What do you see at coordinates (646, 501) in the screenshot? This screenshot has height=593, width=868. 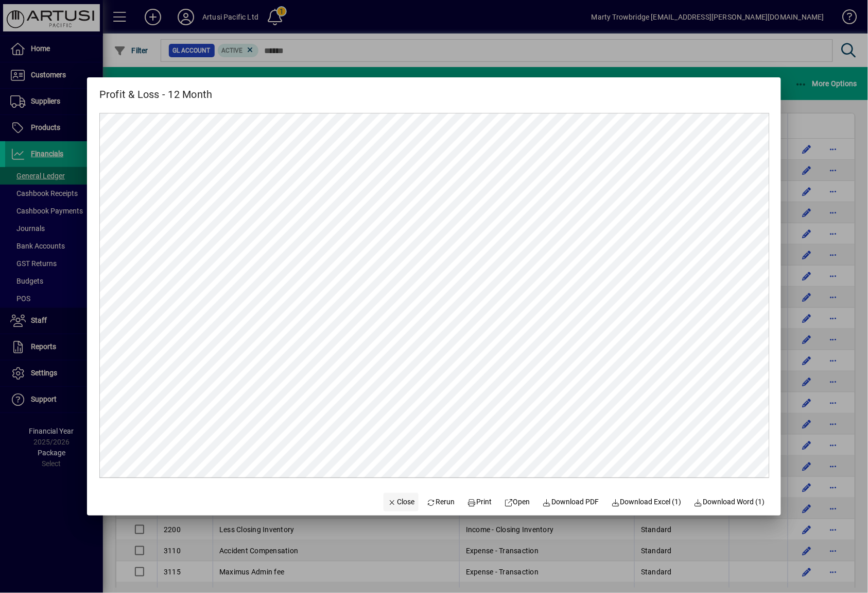 I see `span: Download Excel (1)` at bounding box center [646, 501].